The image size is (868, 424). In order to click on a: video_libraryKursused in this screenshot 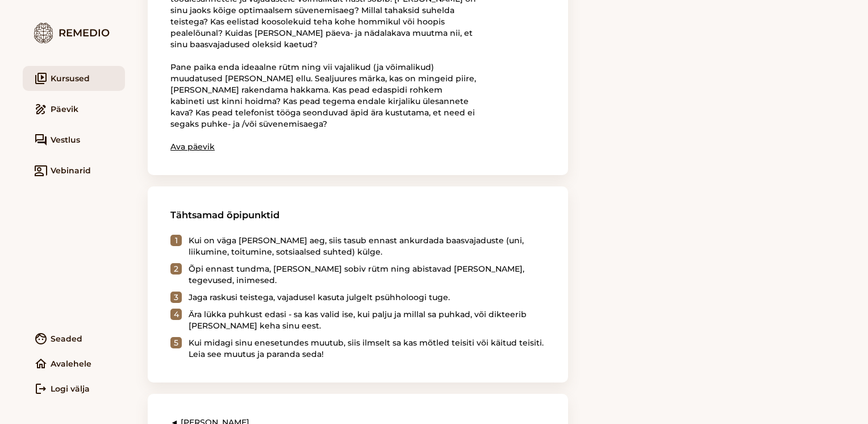, I will do `click(74, 78)`.